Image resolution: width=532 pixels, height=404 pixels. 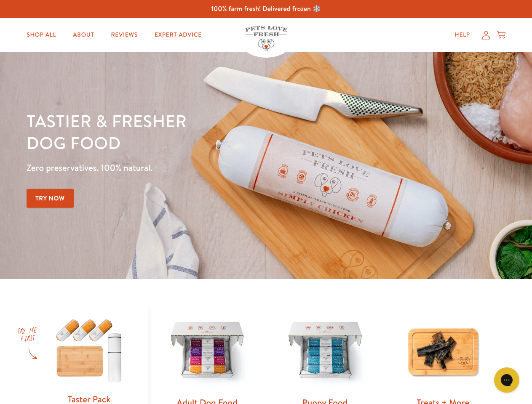 What do you see at coordinates (83, 35) in the screenshot?
I see `a: About` at bounding box center [83, 35].